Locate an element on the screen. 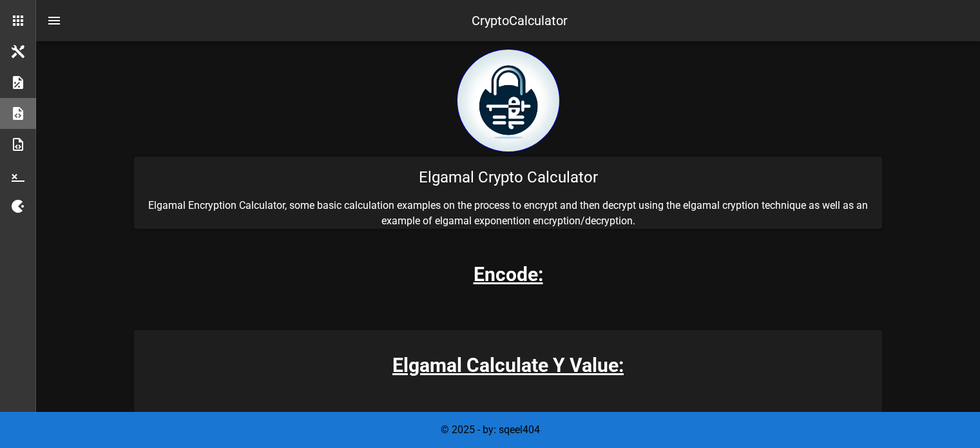 The image size is (980, 448). h3: Elgamal Calculate Y Value: is located at coordinates (508, 364).